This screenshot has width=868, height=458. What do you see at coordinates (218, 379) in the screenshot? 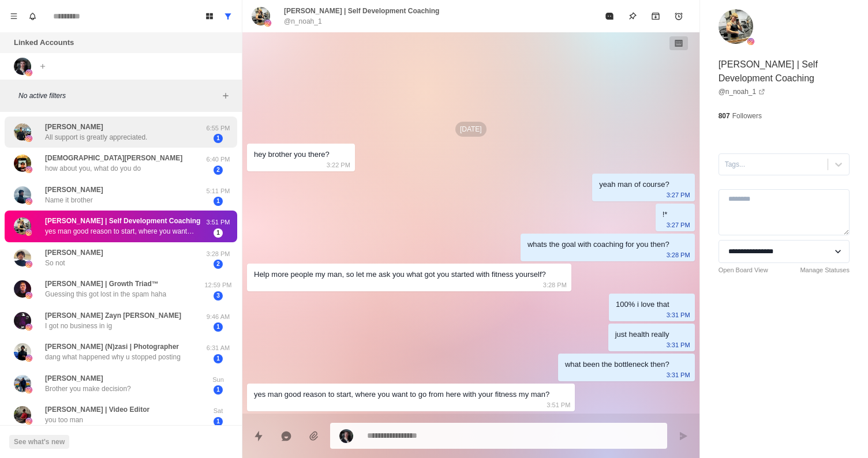
I see `p: Sun` at bounding box center [218, 379].